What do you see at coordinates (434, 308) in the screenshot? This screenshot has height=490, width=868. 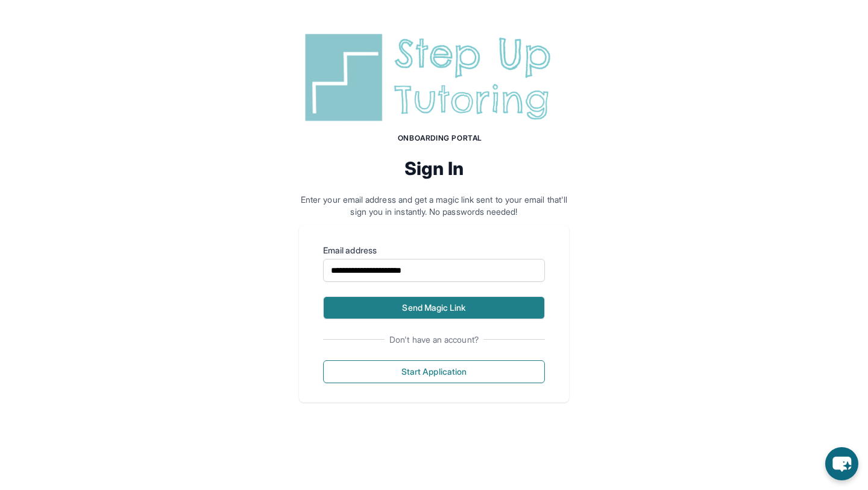 I see `button: Send Magic Link` at bounding box center [434, 308].